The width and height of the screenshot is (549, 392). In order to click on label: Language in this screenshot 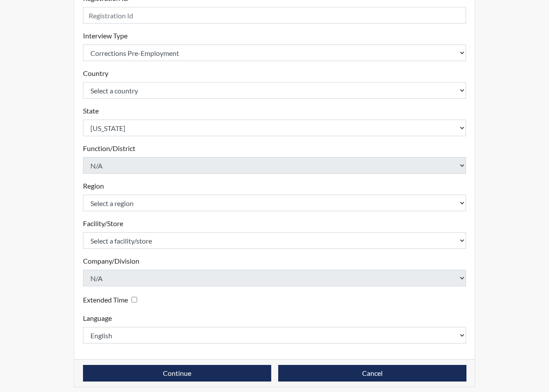, I will do `click(97, 318)`.